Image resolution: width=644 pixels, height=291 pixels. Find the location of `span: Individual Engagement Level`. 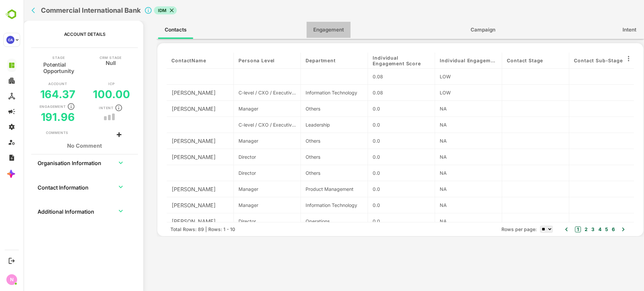

span: Individual Engagement Level is located at coordinates (445, 60).